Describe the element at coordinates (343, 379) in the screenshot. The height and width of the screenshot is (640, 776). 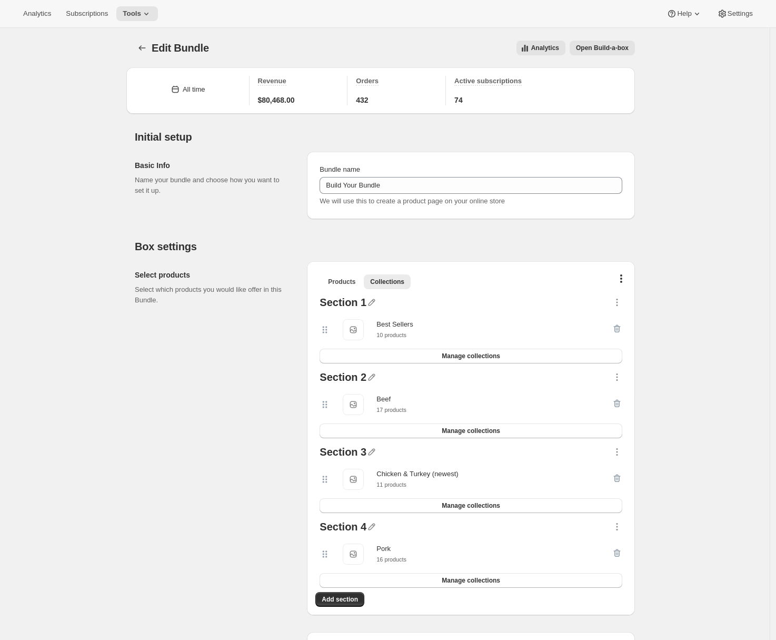
I see `div: Section 2` at that location.